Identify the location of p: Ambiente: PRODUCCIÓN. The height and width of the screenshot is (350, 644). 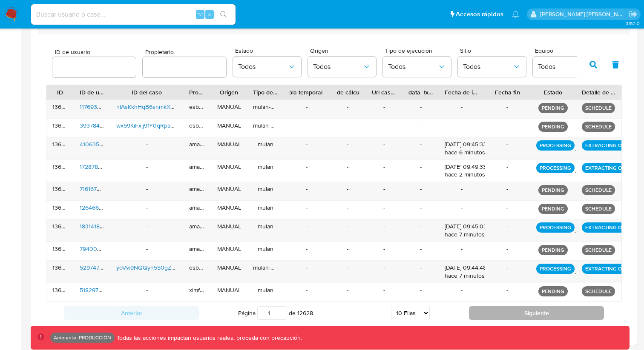
(82, 338).